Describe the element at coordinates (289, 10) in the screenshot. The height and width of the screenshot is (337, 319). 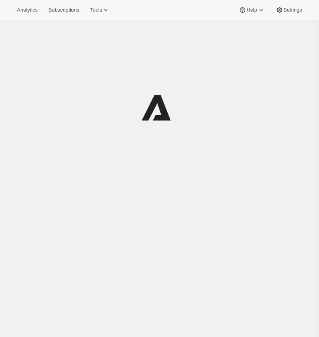
I see `button: Settings` at that location.